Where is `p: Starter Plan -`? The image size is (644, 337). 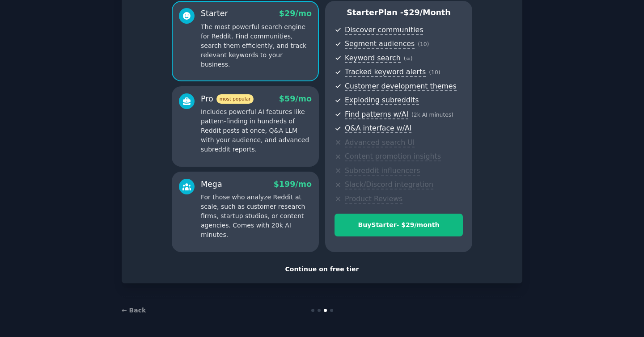
p: Starter Plan - is located at coordinates (399, 13).